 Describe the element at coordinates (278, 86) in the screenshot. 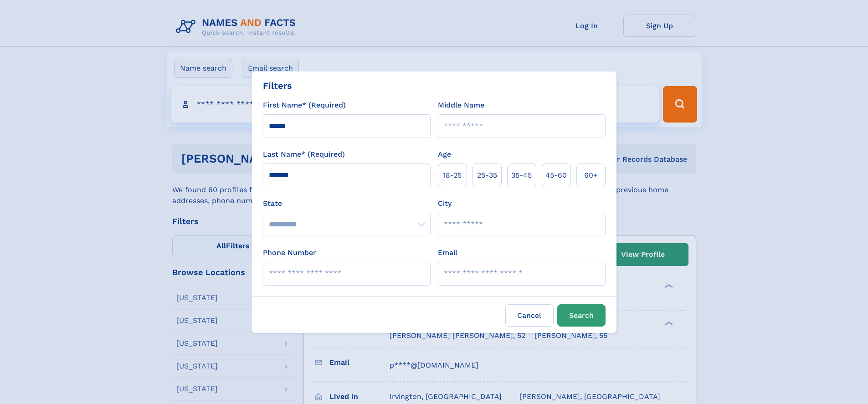

I see `div: Filters` at that location.